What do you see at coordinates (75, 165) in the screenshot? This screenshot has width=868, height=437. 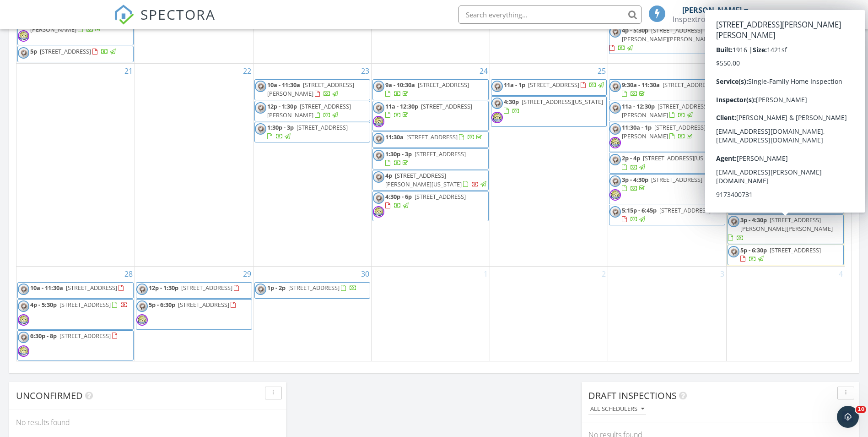 I see `td: Go to September 21, 2025` at bounding box center [75, 165].